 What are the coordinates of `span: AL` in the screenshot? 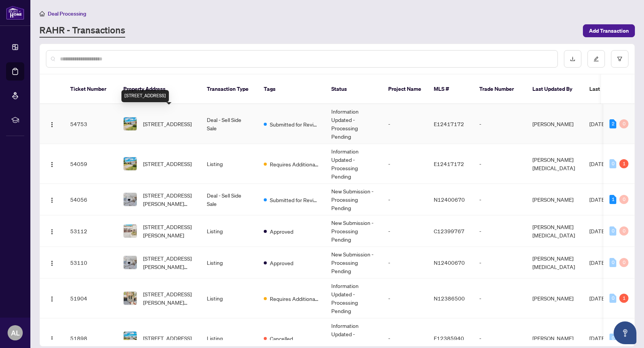 It's located at (16, 332).